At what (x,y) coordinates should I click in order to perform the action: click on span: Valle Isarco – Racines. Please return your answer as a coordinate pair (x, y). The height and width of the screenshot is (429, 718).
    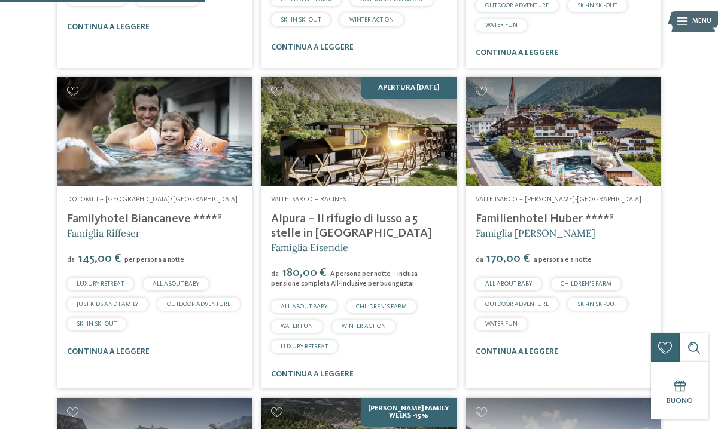
    Looking at the image, I should click on (308, 200).